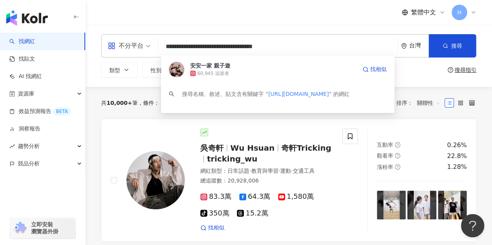  What do you see at coordinates (404, 46) in the screenshot?
I see `span: environment` at bounding box center [404, 46].